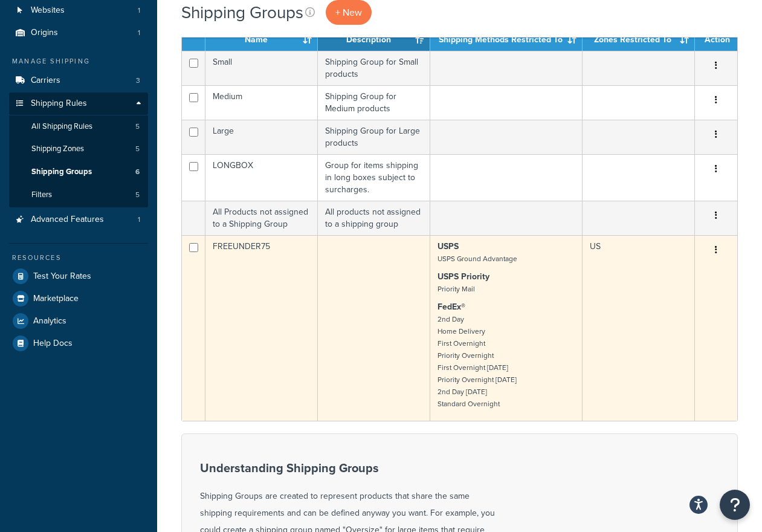 The image size is (762, 532). What do you see at coordinates (374, 40) in the screenshot?
I see `th: Description: activate to sort column ascending` at bounding box center [374, 40].